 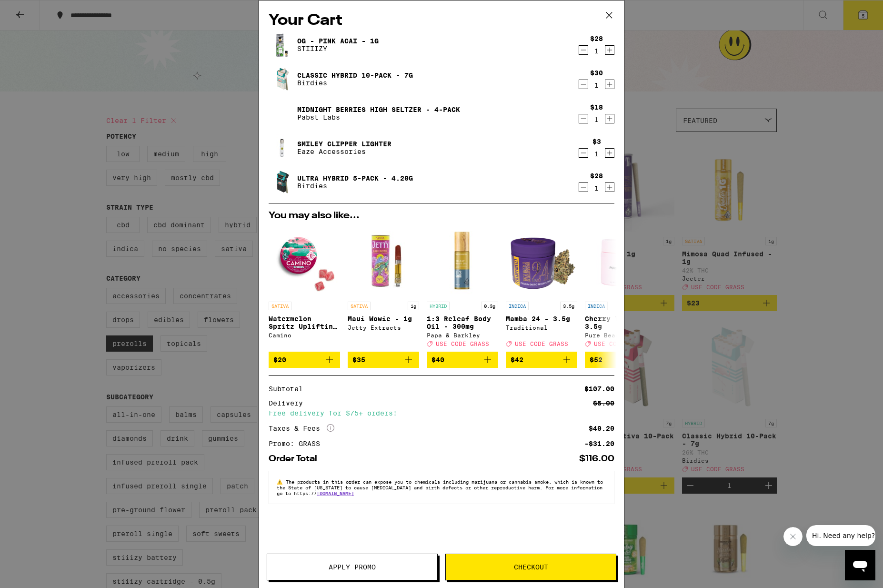 I want to click on div: Pure Beauty, so click(x=621, y=335).